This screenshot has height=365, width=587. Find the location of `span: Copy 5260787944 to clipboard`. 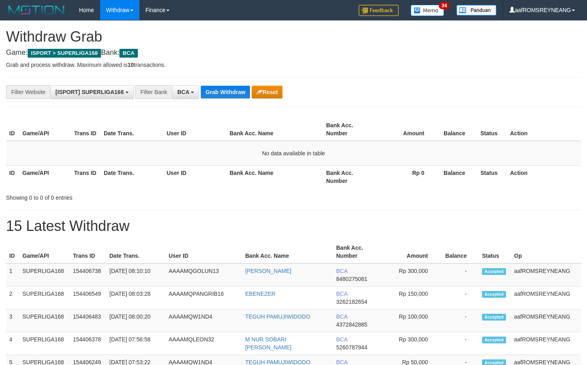

span: Copy 5260787944 to clipboard is located at coordinates (352, 348).